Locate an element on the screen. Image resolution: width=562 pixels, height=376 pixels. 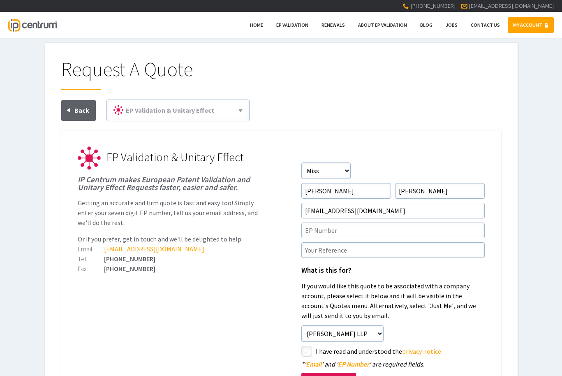
a: Jobs is located at coordinates (452, 25).